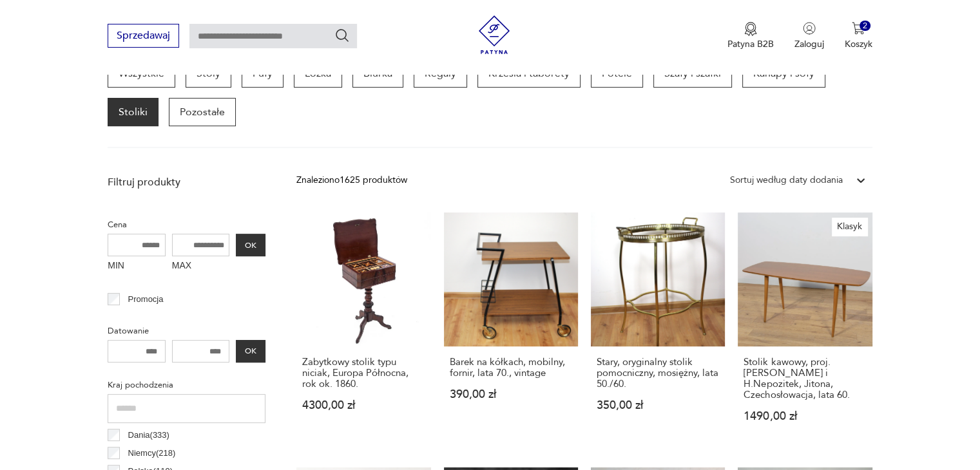 Image resolution: width=980 pixels, height=470 pixels. Describe the element at coordinates (149, 435) in the screenshot. I see `p: Dania ( 333 )` at that location.